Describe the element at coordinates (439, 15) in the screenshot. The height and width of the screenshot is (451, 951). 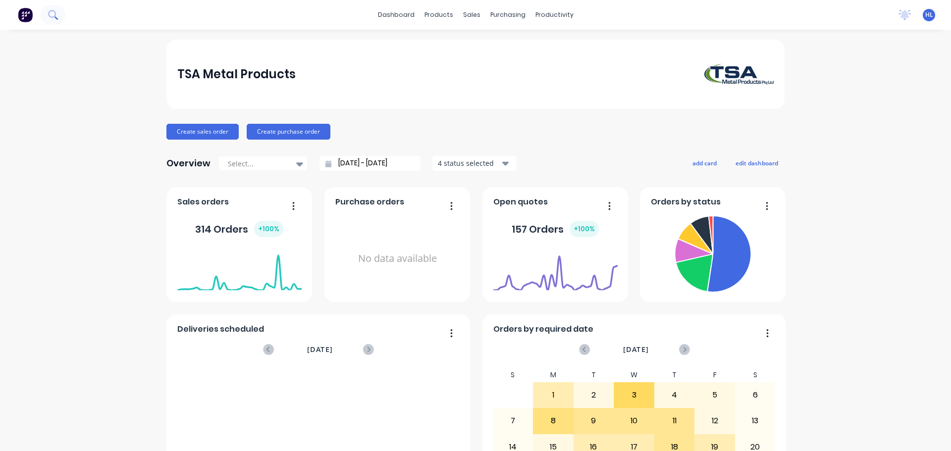
I see `div: products` at that location.